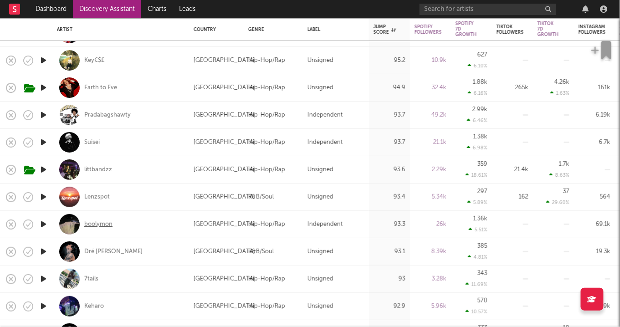  Describe the element at coordinates (430, 170) in the screenshot. I see `div: 2.29k` at that location.